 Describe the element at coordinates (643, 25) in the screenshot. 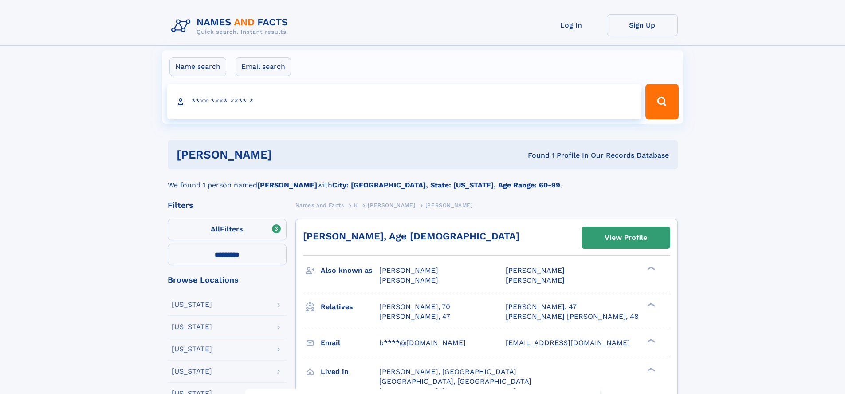

I see `a: Sign Up` at that location.